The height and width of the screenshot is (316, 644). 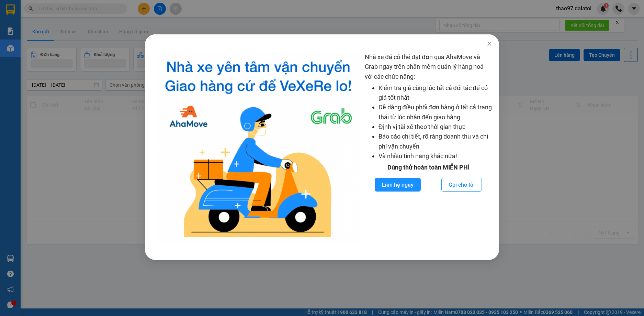 What do you see at coordinates (435, 142) in the screenshot?
I see `li: Báo cáo chi tiết, rõ ràng doanh thu và chi phí vận chuyển` at bounding box center [435, 142].